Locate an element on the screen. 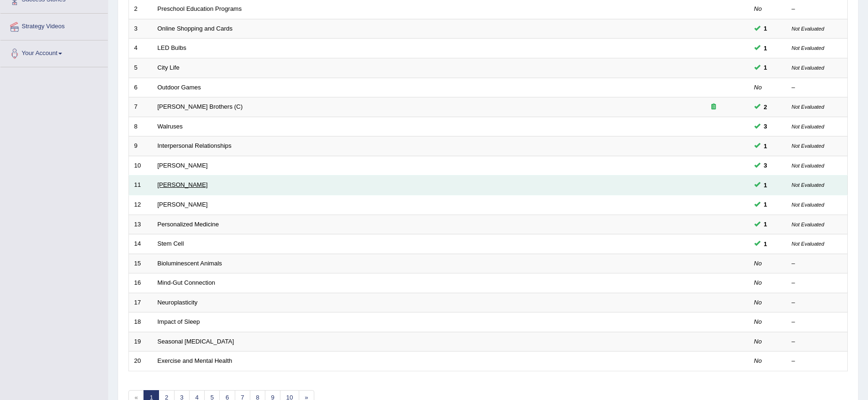 The height and width of the screenshot is (400, 868). td: 7 is located at coordinates (141, 107).